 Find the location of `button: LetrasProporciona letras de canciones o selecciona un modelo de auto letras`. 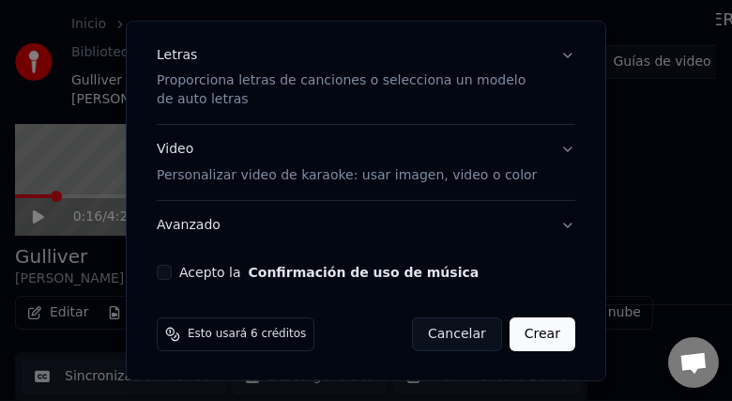

button: LetrasProporciona letras de canciones o selecciona un modelo de auto letras is located at coordinates (366, 77).